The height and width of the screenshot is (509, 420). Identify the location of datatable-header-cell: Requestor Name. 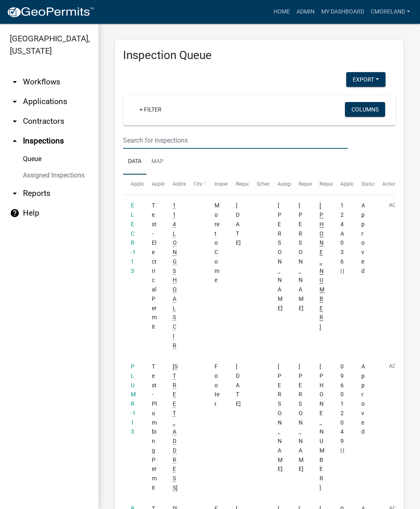
(301, 184).